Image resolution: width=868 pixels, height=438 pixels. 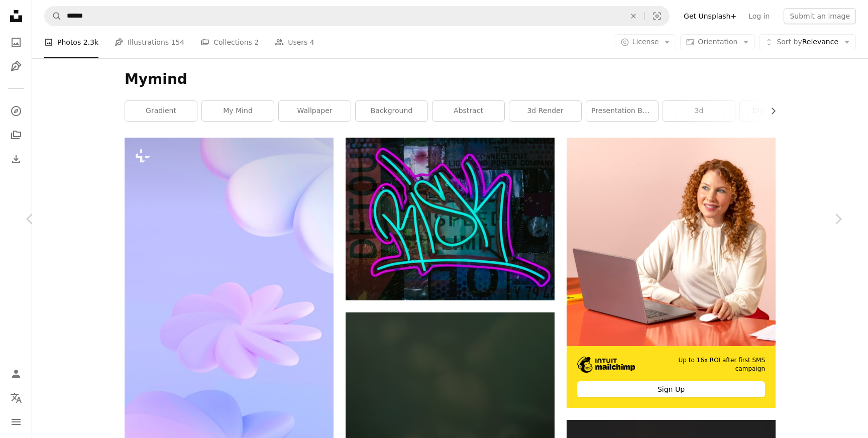 What do you see at coordinates (645, 42) in the screenshot?
I see `button: License` at bounding box center [645, 42].